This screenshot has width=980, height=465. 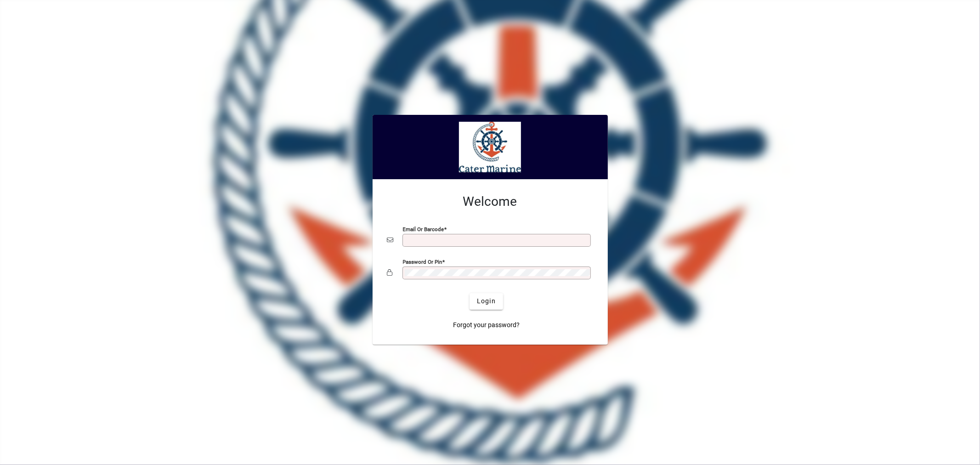 What do you see at coordinates (486, 301) in the screenshot?
I see `span: Login` at bounding box center [486, 301].